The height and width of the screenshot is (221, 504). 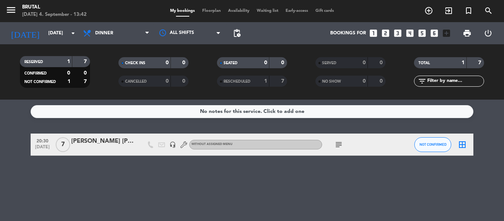 I want to click on span: Gift cards, so click(x=325, y=11).